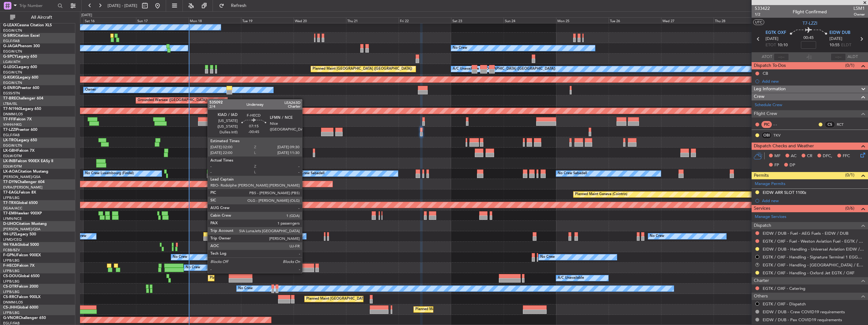 The height and width of the screenshot is (325, 868). What do you see at coordinates (21, 46) in the screenshot?
I see `a: G-JAGAPhenom 300` at bounding box center [21, 46].